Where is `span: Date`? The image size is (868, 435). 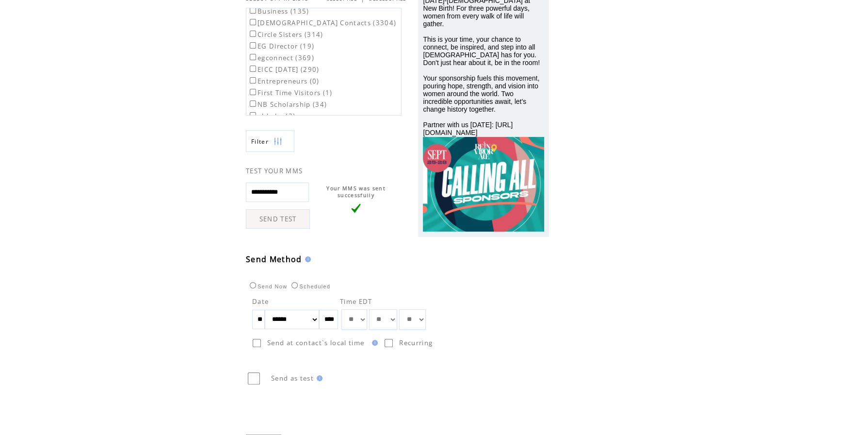
span: Date is located at coordinates (260, 301).